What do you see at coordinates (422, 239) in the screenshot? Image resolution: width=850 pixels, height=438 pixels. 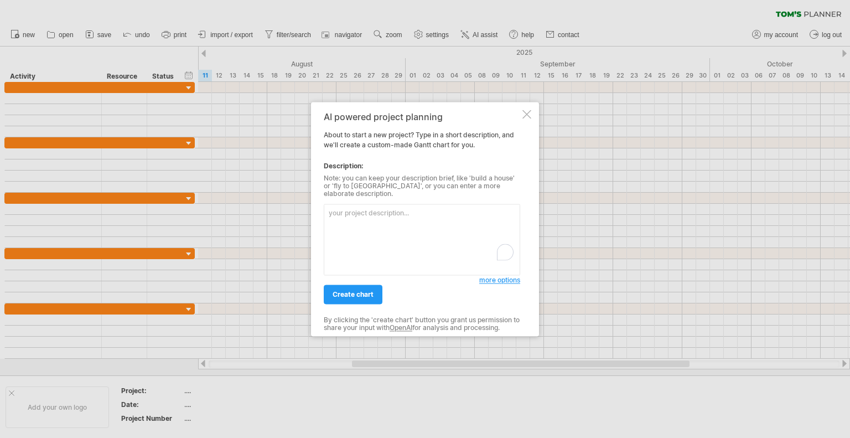 I see `textarea: To enrich screen reader interactions, please activate Accessibility in Grammarly extension settings` at bounding box center [422, 239].